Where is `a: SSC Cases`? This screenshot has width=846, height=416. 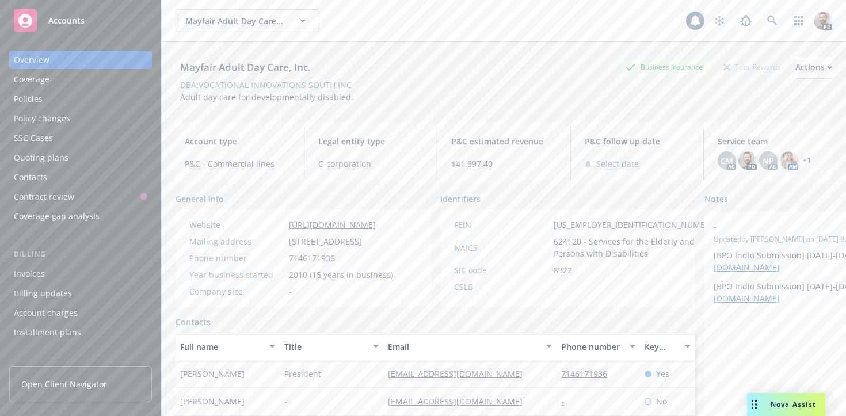
a: SSC Cases is located at coordinates (81, 138).